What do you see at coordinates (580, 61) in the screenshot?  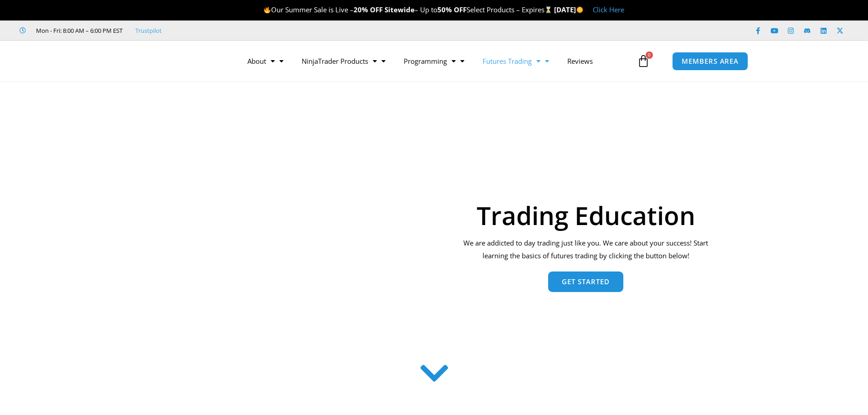 I see `a: Reviews` at bounding box center [580, 61].